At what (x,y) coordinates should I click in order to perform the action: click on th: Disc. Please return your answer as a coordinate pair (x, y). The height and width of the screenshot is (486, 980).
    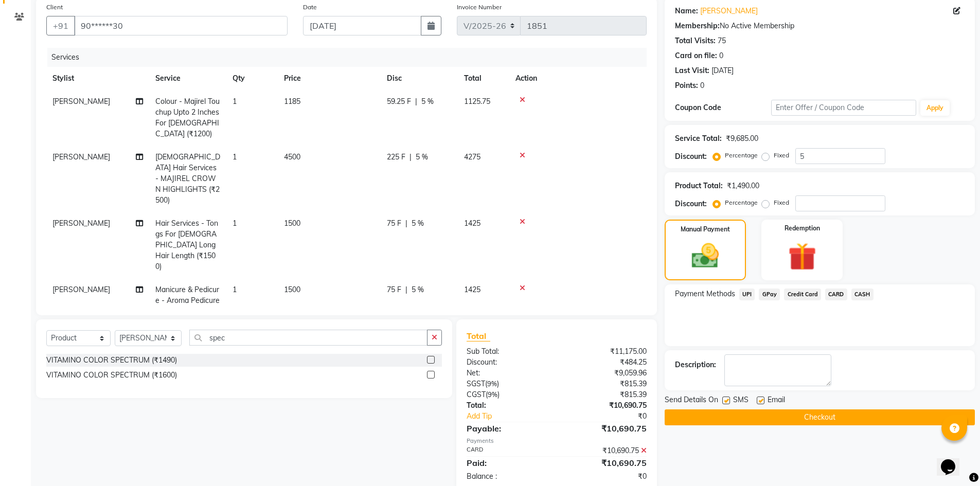
    Looking at the image, I should click on (419, 78).